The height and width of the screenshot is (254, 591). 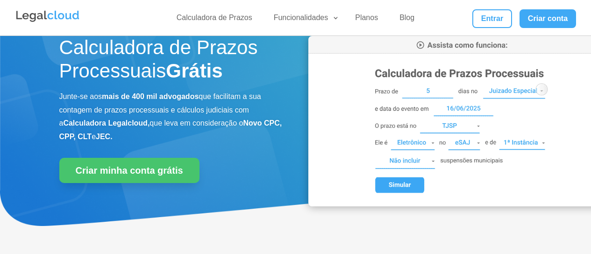 What do you see at coordinates (48, 21) in the screenshot?
I see `a: Logo da Legalcloud` at bounding box center [48, 21].